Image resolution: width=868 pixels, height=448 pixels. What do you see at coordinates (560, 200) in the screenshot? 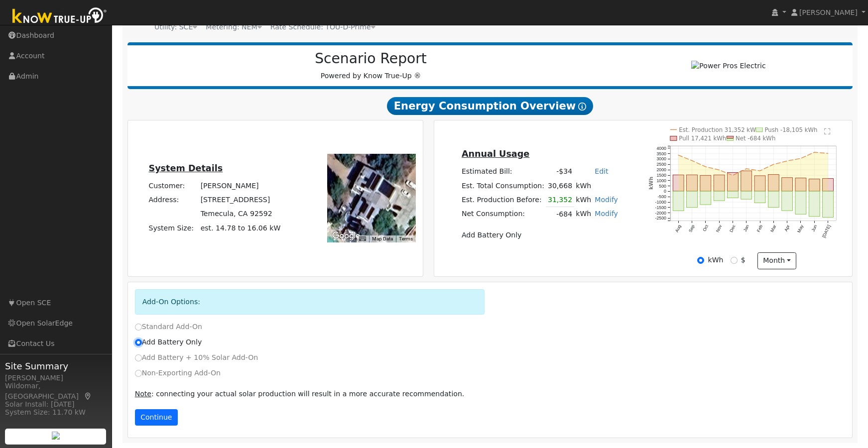
I see `td: 31,352` at bounding box center [560, 200].